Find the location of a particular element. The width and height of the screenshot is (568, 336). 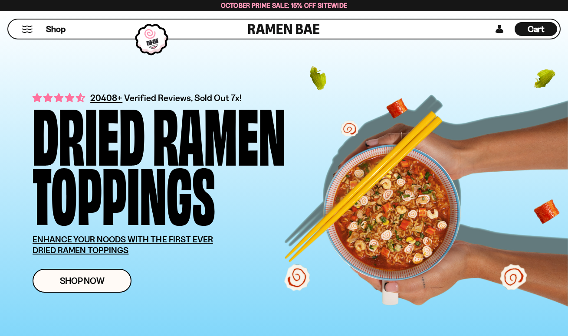

u: ENHANCE YOUR NOODS WITH THE FIRST EVER DRIED RAMEN TOPPINGS is located at coordinates (123, 245).